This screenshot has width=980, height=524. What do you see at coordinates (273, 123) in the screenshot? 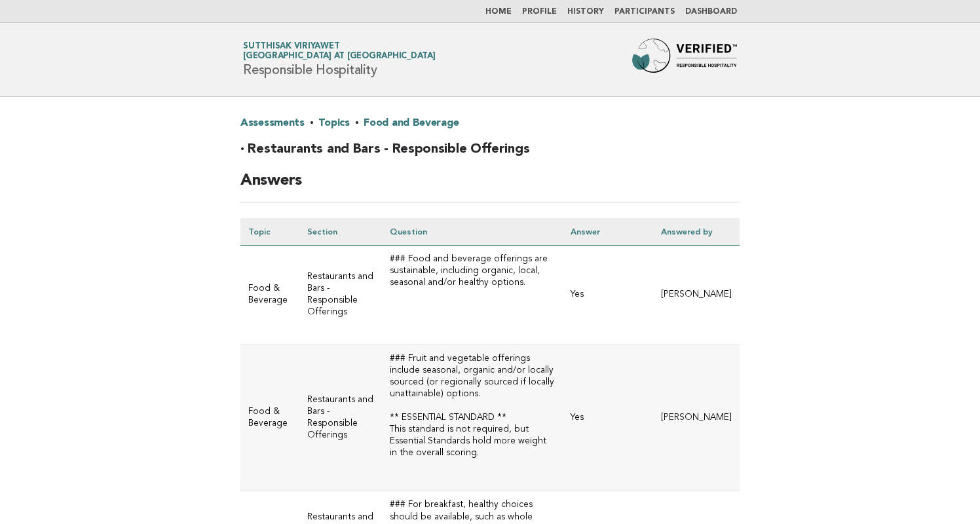
I see `a: Assessments` at bounding box center [273, 123].